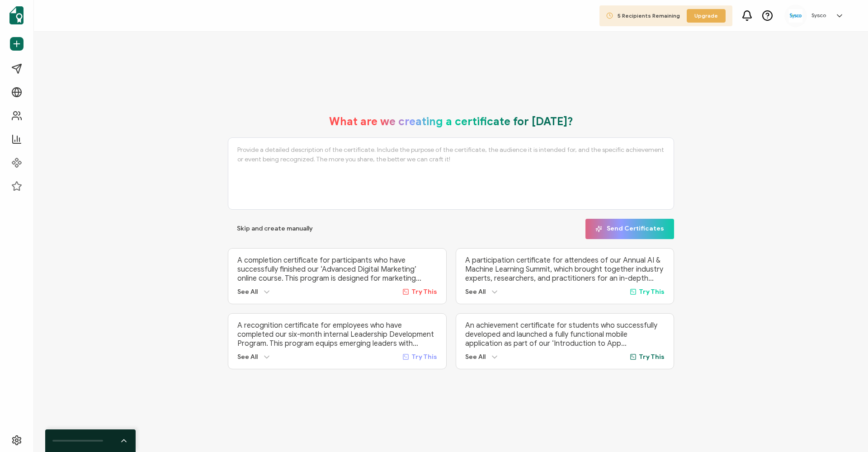 The image size is (868, 452). What do you see at coordinates (275, 229) in the screenshot?
I see `span: Skip and create manually` at bounding box center [275, 229].